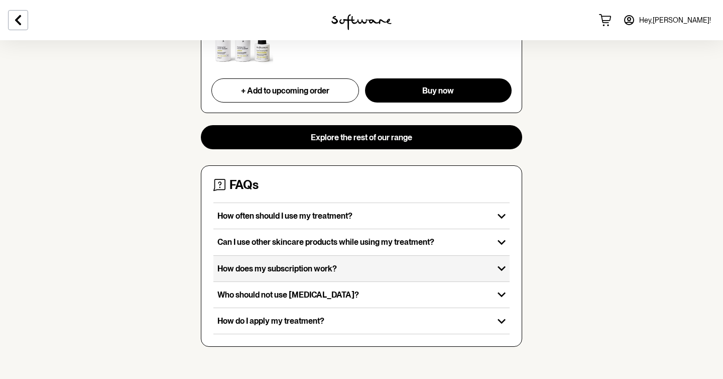 The width and height of the screenshot is (723, 379). Describe the element at coordinates (362, 268) in the screenshot. I see `button: How does my subscription work?` at that location.